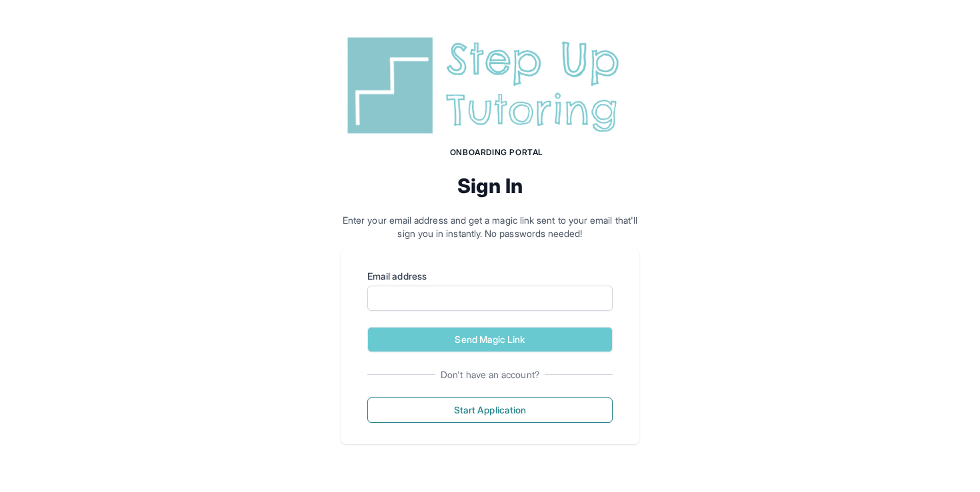 The image size is (980, 492). Describe the element at coordinates (490, 410) in the screenshot. I see `button: Start Application` at that location.